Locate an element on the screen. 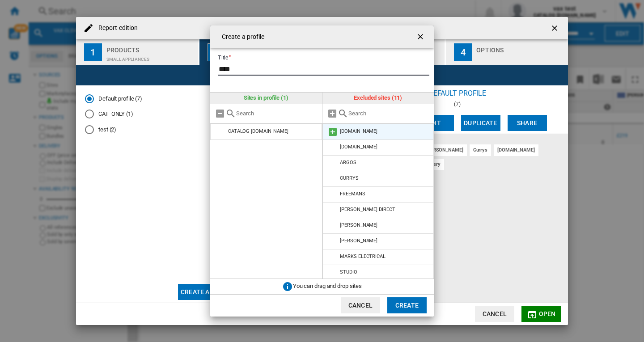 Image resolution: width=644 pixels, height=342 pixels. ng-md-icon: getI18NText('BUTTONS.CLOSE_DIALOG') is located at coordinates (422, 37).